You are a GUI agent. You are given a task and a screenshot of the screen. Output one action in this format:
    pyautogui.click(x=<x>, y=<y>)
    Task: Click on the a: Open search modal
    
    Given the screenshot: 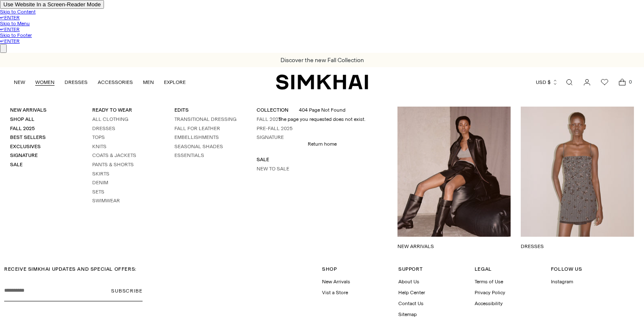 What is the action you would take?
    pyautogui.click(x=569, y=82)
    